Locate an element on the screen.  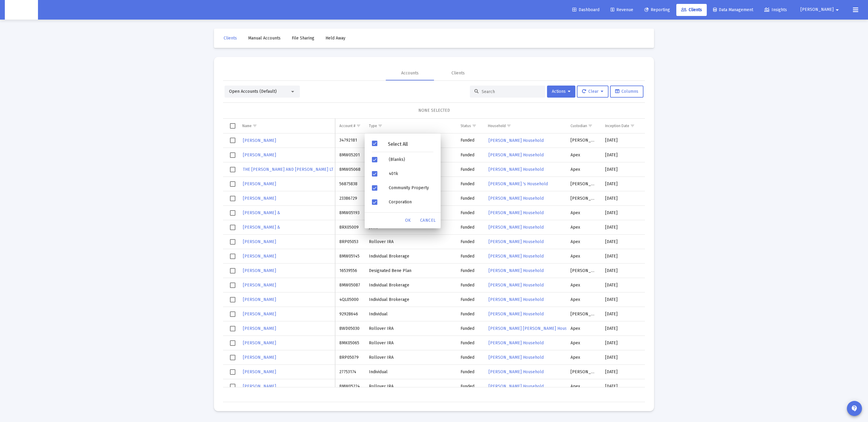
span: File Sharing is located at coordinates (303, 38).